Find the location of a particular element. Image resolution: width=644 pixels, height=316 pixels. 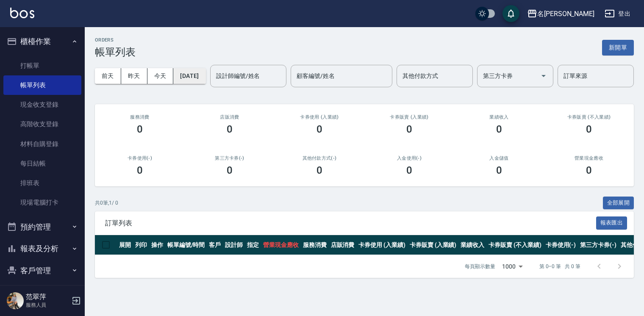

th: 卡券使用 (入業績) is located at coordinates (382, 245).